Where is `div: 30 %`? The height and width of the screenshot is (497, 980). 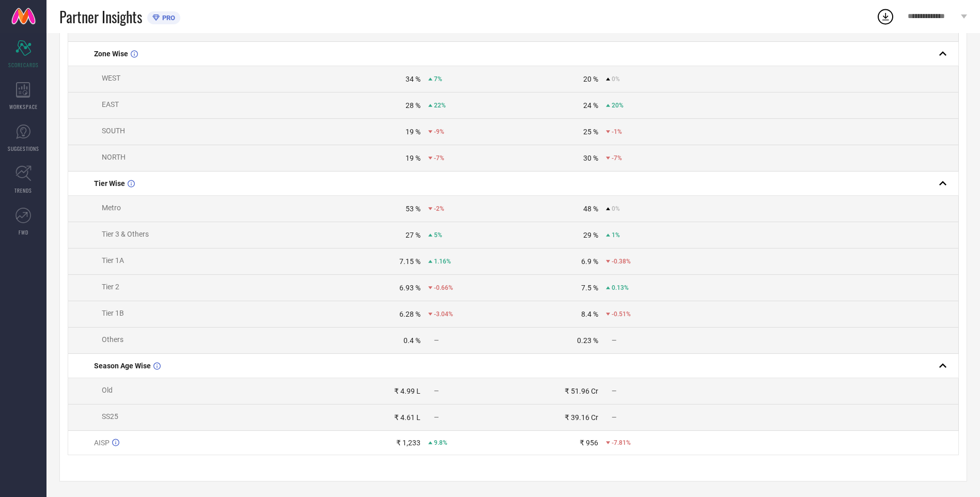 div: 30 % is located at coordinates (591, 158).